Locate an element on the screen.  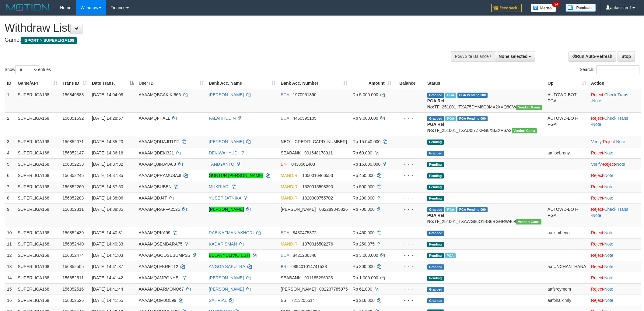
img: MOTION_logo.png is located at coordinates (28, 7).